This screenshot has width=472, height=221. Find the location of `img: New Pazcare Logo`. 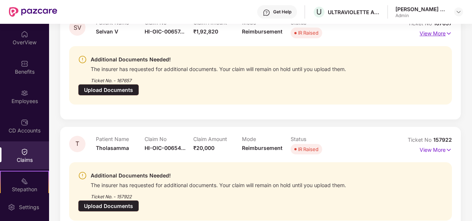

img: New Pazcare Logo is located at coordinates (33, 12).